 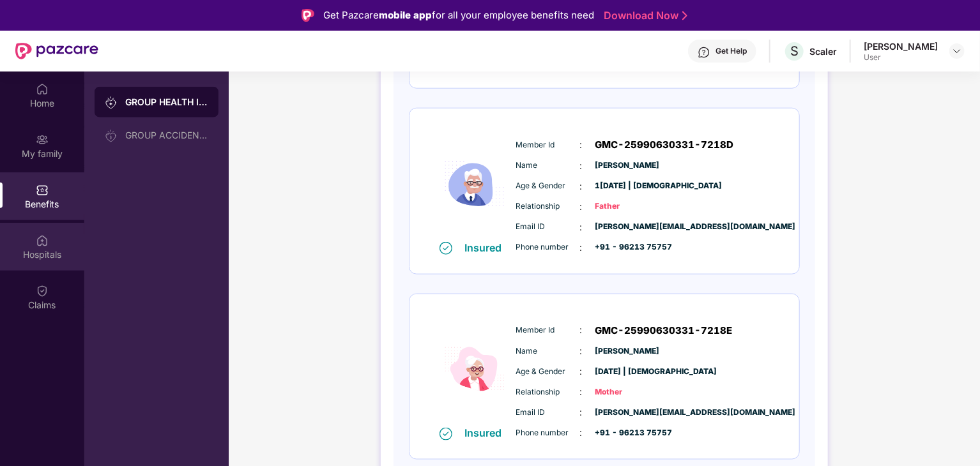 What do you see at coordinates (627, 392) in the screenshot?
I see `span: Mother` at bounding box center [627, 392].